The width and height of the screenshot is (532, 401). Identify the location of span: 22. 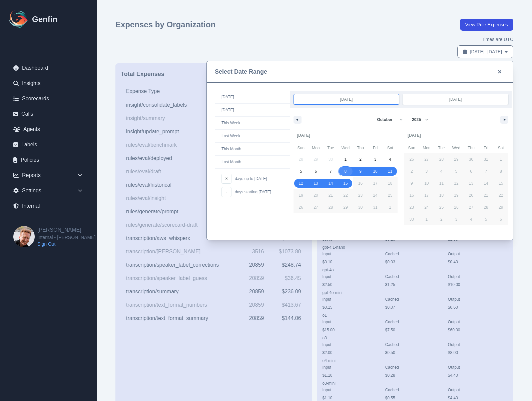
(345, 195).